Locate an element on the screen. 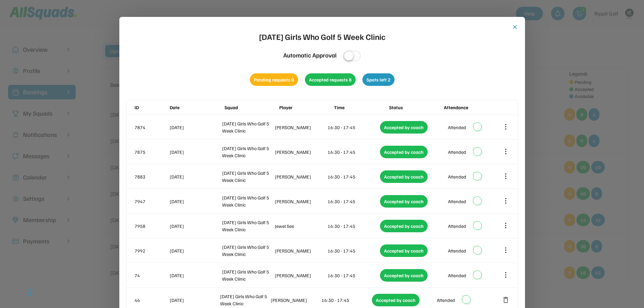  div: 7883 is located at coordinates (152, 176).